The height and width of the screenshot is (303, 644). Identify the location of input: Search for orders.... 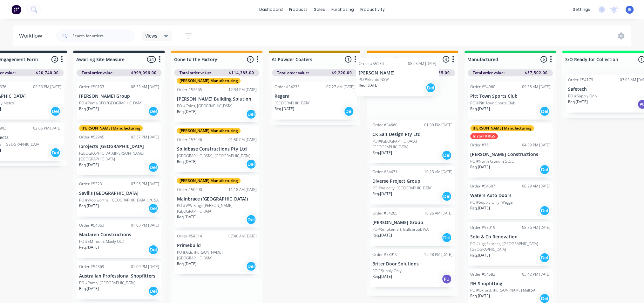
(104, 36).